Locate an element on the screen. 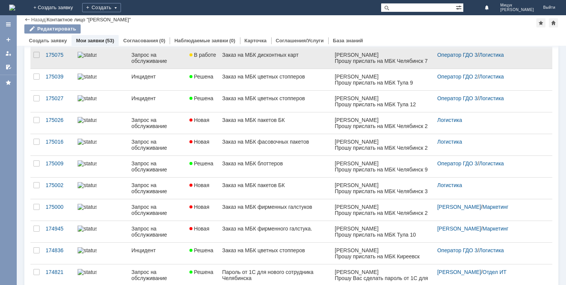 This screenshot has height=285, width=566. div: Создать is located at coordinates (102, 8).